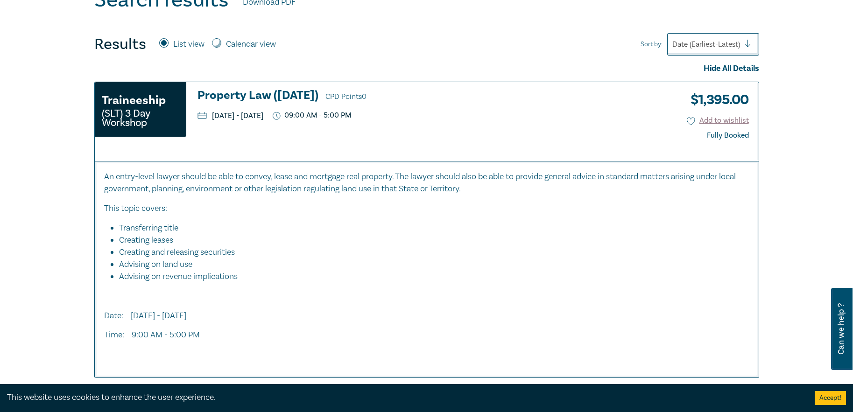 The image size is (853, 412). I want to click on input: Sort by, so click(674, 44).